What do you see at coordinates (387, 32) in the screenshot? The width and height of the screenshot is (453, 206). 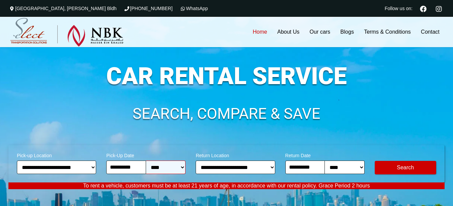 I see `a: Terms & Conditions` at bounding box center [387, 32].